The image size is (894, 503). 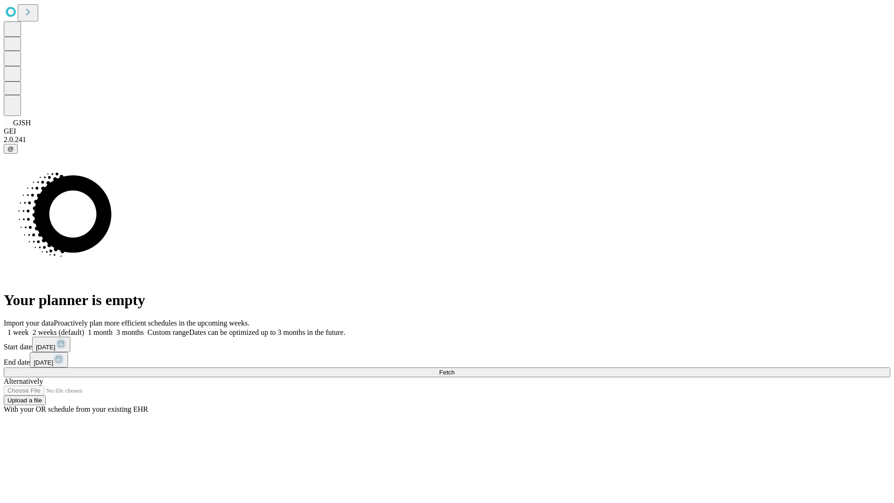 What do you see at coordinates (76, 409) in the screenshot?
I see `span: With your OR schedule from your existing EHR` at bounding box center [76, 409].